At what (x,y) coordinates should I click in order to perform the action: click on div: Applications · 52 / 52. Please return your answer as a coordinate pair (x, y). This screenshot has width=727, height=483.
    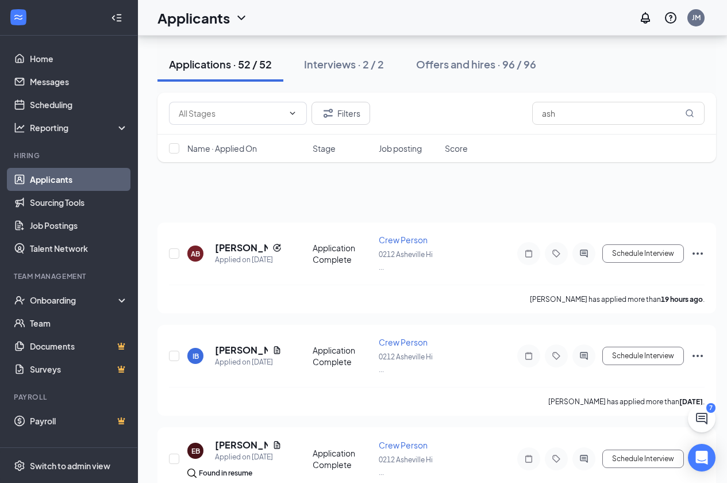
    Looking at the image, I should click on (220, 64).